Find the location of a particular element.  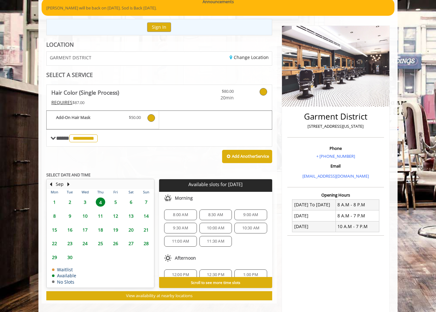

span: 26 is located at coordinates (116, 243).